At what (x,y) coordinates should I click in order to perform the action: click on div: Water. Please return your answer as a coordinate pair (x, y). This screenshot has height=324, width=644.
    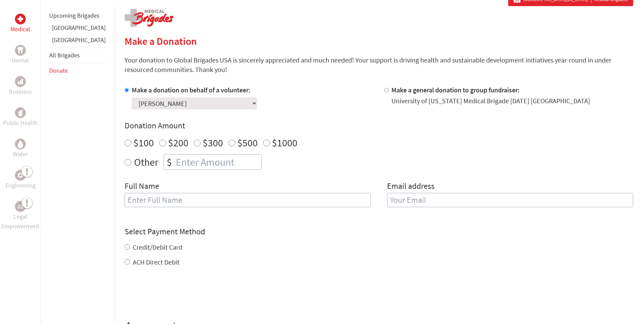
    Looking at the image, I should click on (20, 144).